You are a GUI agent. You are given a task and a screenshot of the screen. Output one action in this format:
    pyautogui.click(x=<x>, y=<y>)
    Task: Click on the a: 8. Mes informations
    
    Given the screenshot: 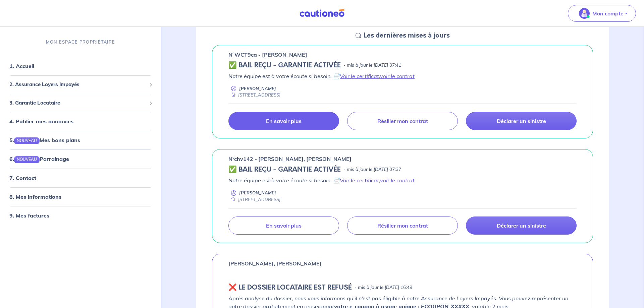 What is the action you would take?
    pyautogui.click(x=35, y=197)
    